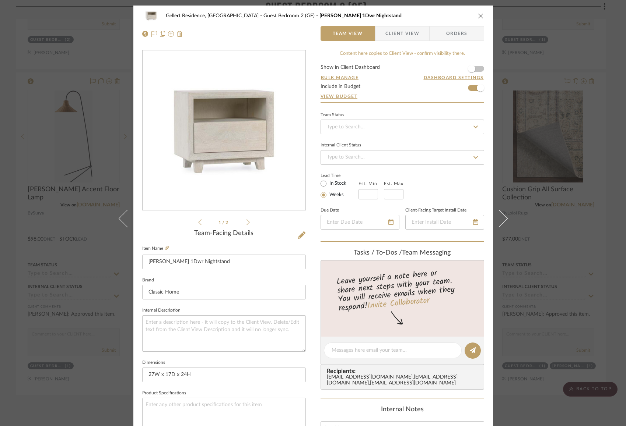 The width and height of the screenshot is (626, 426). Describe the element at coordinates (180, 34) in the screenshot. I see `img: Remove from project` at that location.